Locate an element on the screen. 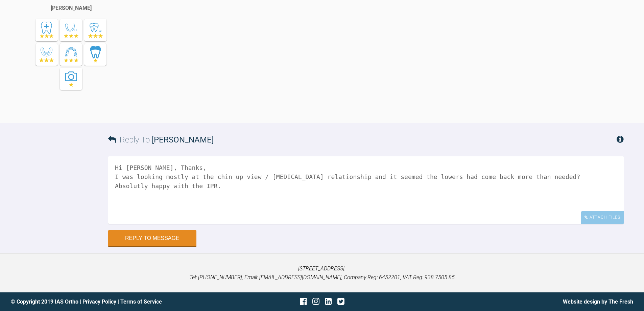 Image resolution: width=644 pixels, height=311 pixels. h3: Reply To is located at coordinates (161, 140).